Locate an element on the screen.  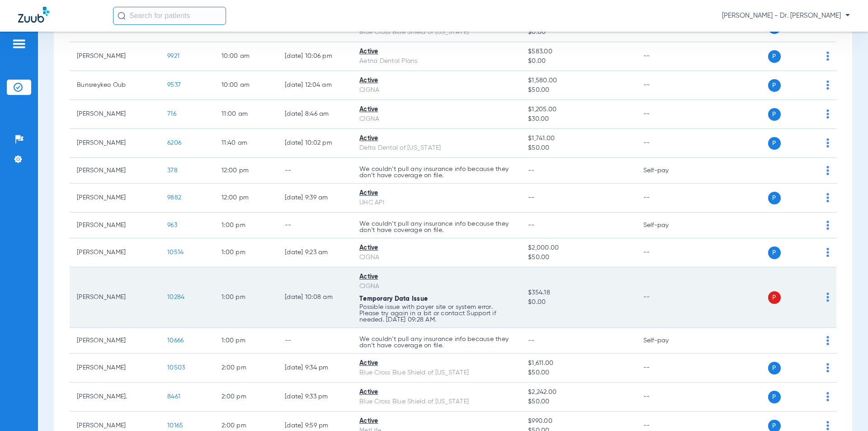
span: 963 is located at coordinates (172, 225).